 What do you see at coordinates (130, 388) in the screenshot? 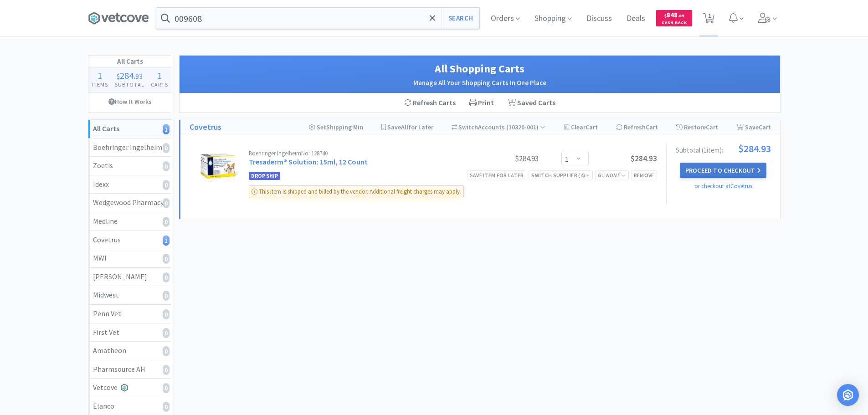
I see `div: Vetcove` at bounding box center [130, 388].